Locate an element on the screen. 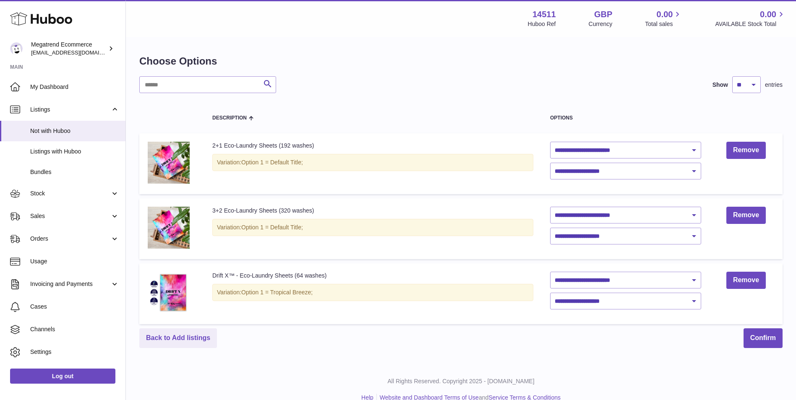  span: Orders is located at coordinates (70, 239).